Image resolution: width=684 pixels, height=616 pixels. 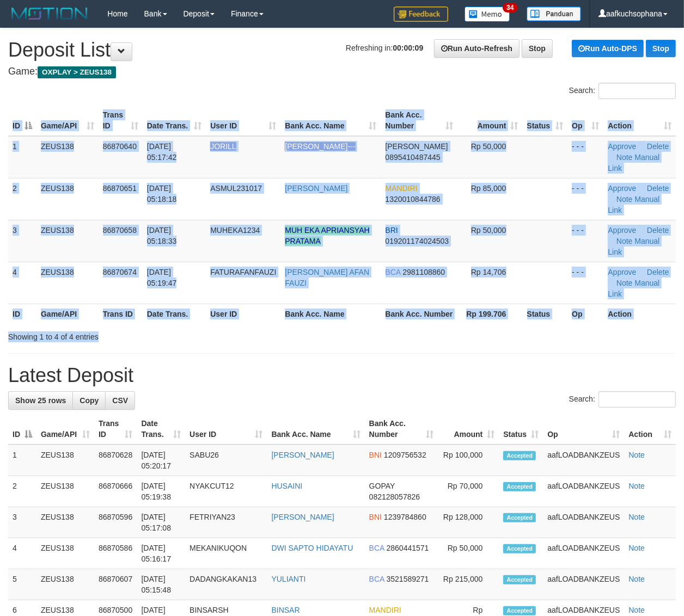 I want to click on a: Run Auto-DPS, so click(x=607, y=48).